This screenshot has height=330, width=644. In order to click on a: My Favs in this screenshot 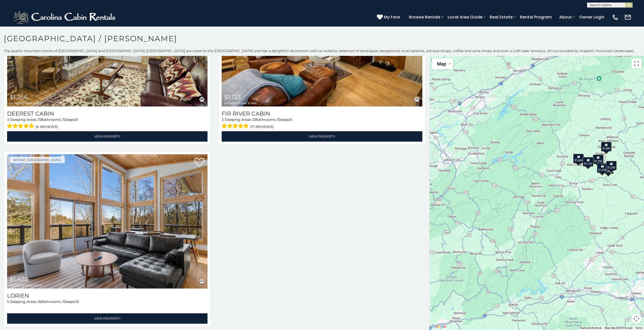, I will do `click(389, 17)`.